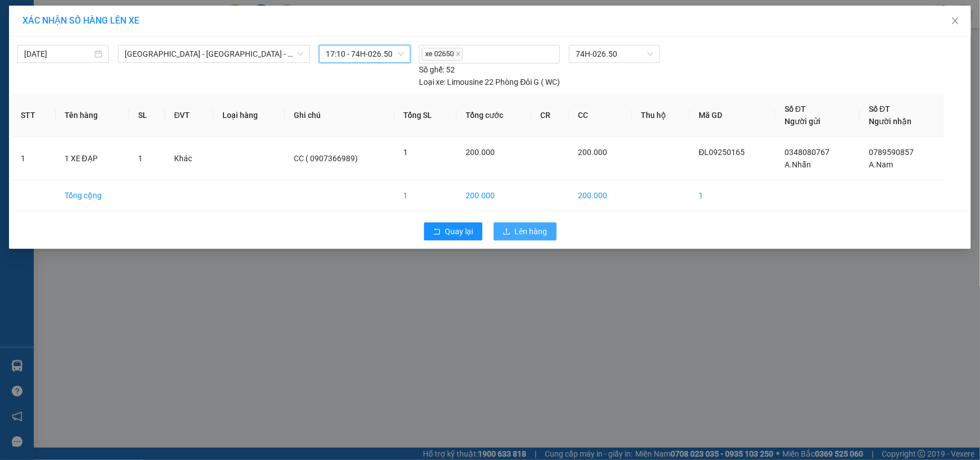 The width and height of the screenshot is (980, 460). I want to click on button: rollbackQuay lại, so click(453, 232).